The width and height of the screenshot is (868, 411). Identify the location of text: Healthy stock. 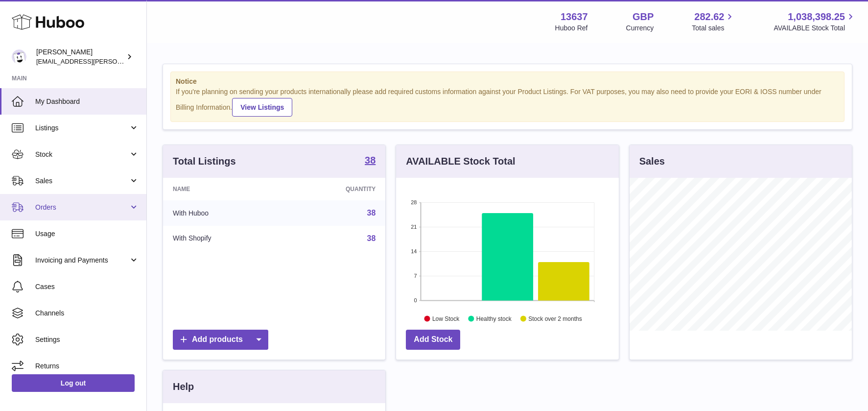
(494, 318).